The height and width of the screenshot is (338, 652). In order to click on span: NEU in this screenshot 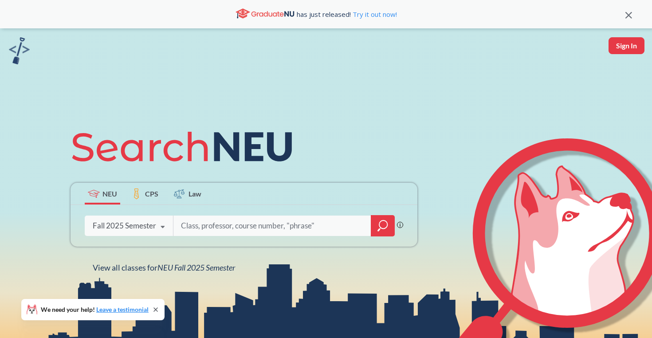, I will do `click(109, 193)`.